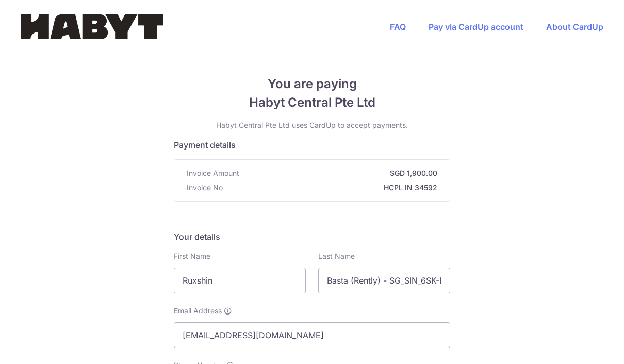  Describe the element at coordinates (312, 103) in the screenshot. I see `span: Habyt Central Pte Ltd` at that location.